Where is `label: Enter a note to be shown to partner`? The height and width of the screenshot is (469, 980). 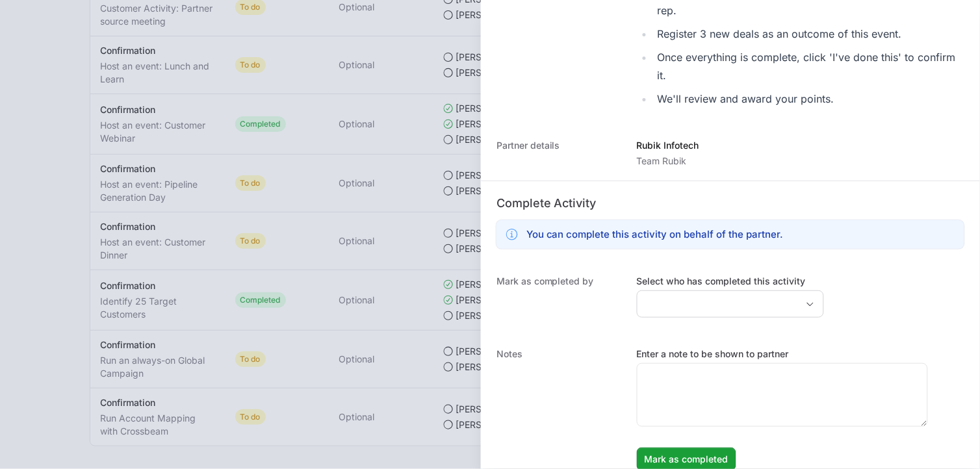
label: Enter a note to be shown to partner is located at coordinates (782, 354).